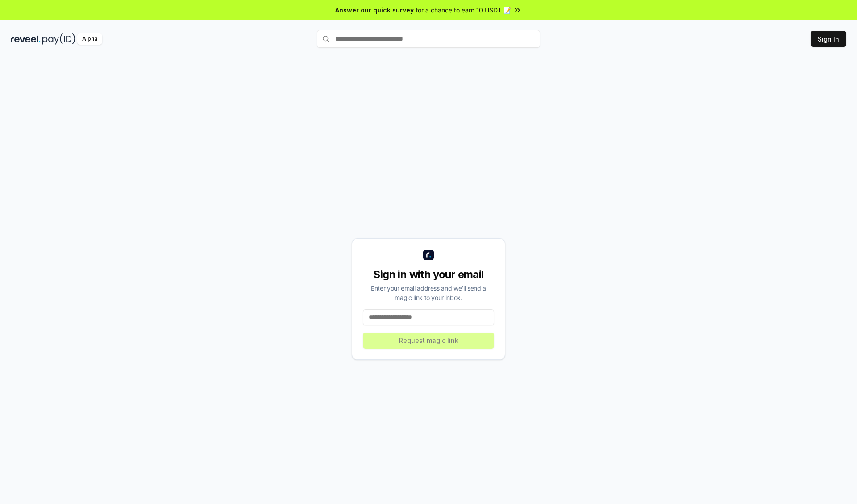  What do you see at coordinates (429, 293) in the screenshot?
I see `div: Enter your email address and we’ll send a magic link to your inbox.` at bounding box center [429, 293].